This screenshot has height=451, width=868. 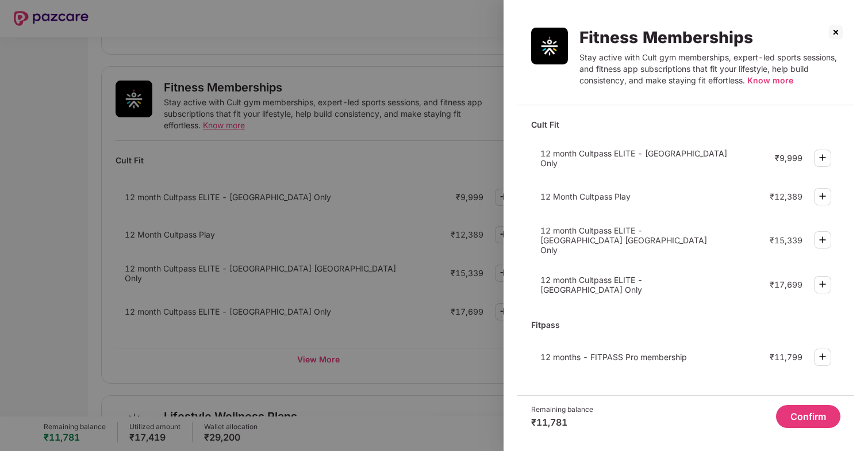 I want to click on img: Fitness Memberships, so click(x=549, y=46).